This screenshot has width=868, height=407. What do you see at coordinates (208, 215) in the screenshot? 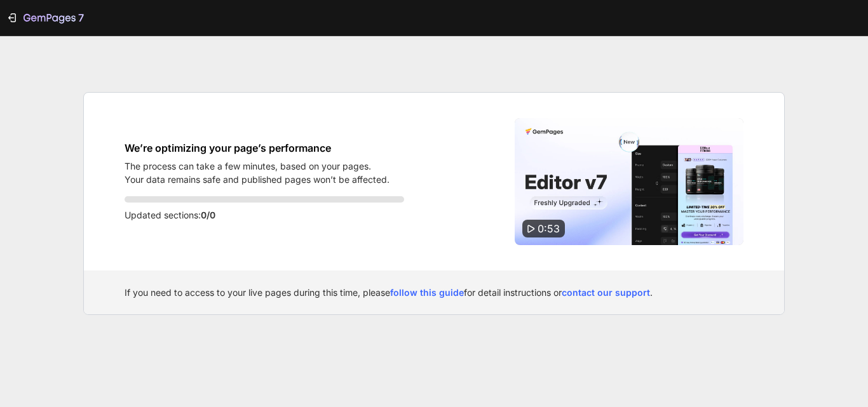
I see `span: 0/0` at bounding box center [208, 215].